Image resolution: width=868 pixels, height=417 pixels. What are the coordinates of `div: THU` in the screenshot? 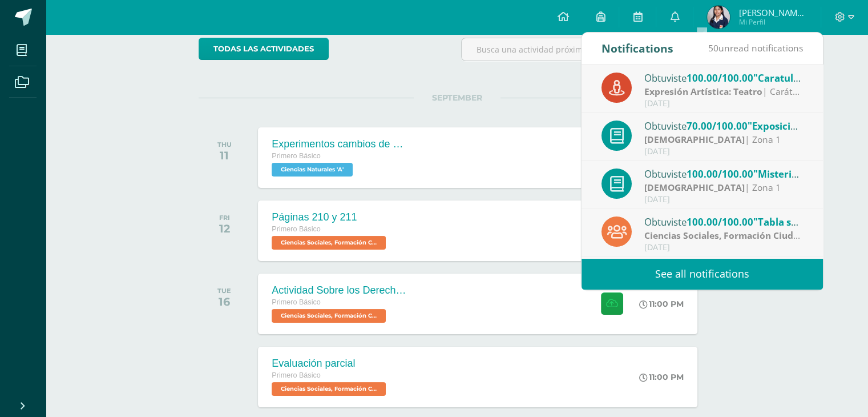 It's located at (224, 145).